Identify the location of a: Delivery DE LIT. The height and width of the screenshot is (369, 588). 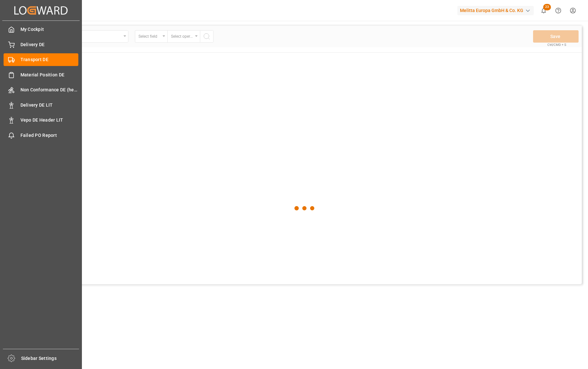
(41, 105).